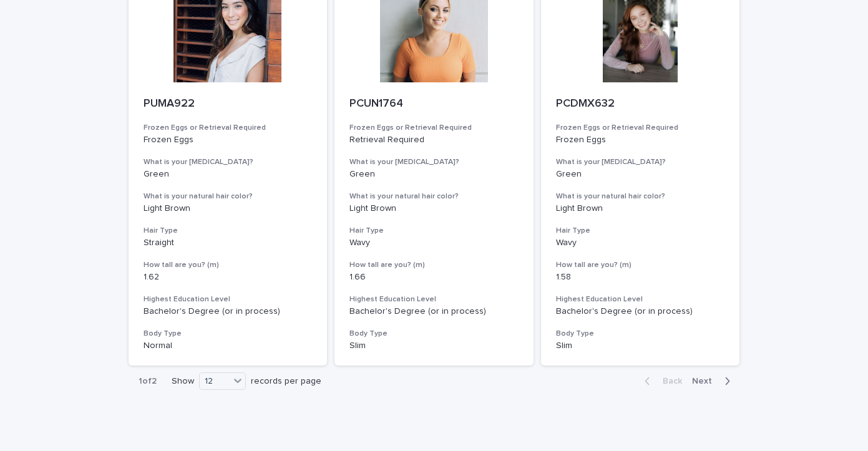  What do you see at coordinates (148, 381) in the screenshot?
I see `p: 1 of 2` at bounding box center [148, 381].